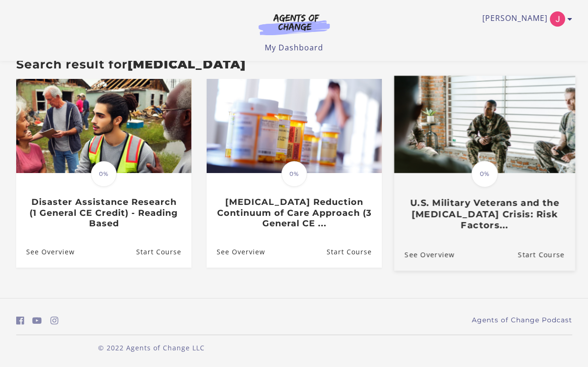 The image size is (588, 367). I want to click on a: https://www.facebook.com/groups/aswbtestprep (Open in a new window), so click(20, 321).